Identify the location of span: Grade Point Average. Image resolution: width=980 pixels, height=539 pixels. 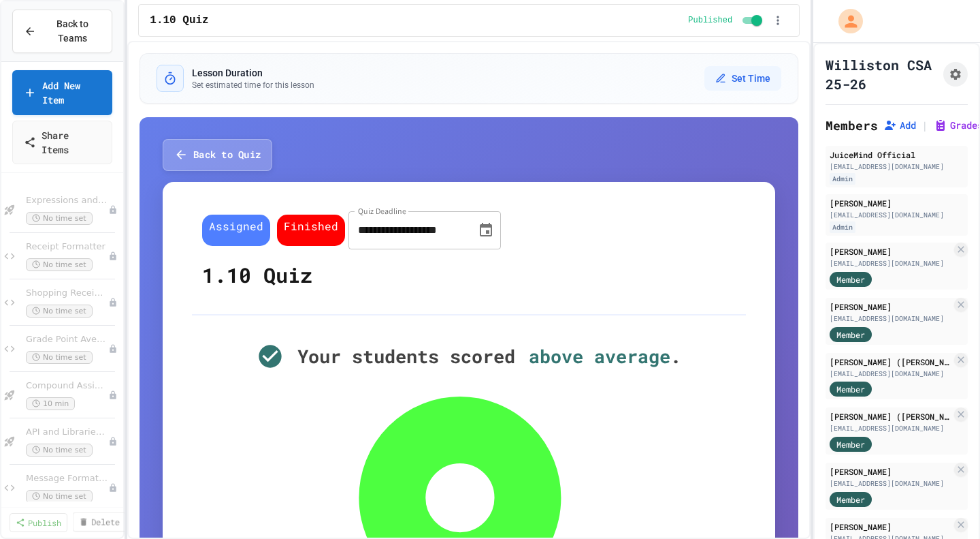
(67, 339).